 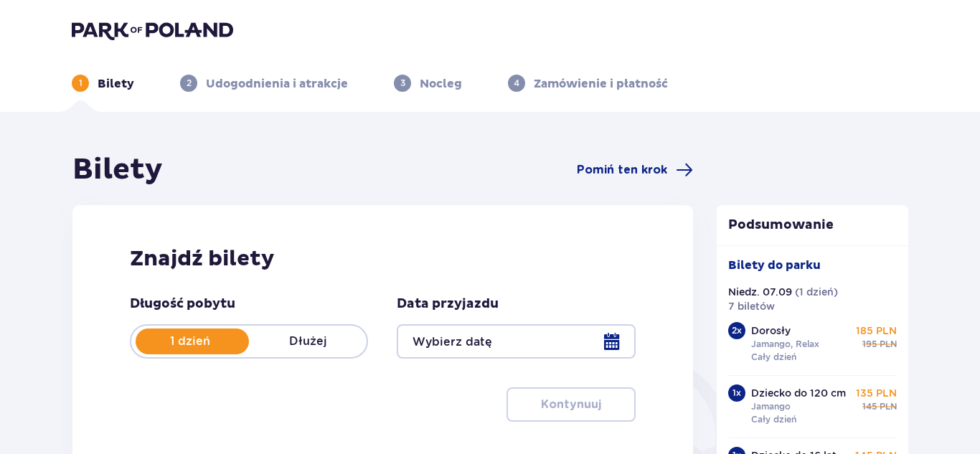 What do you see at coordinates (571, 405) in the screenshot?
I see `p: Kontynuuj` at bounding box center [571, 405].